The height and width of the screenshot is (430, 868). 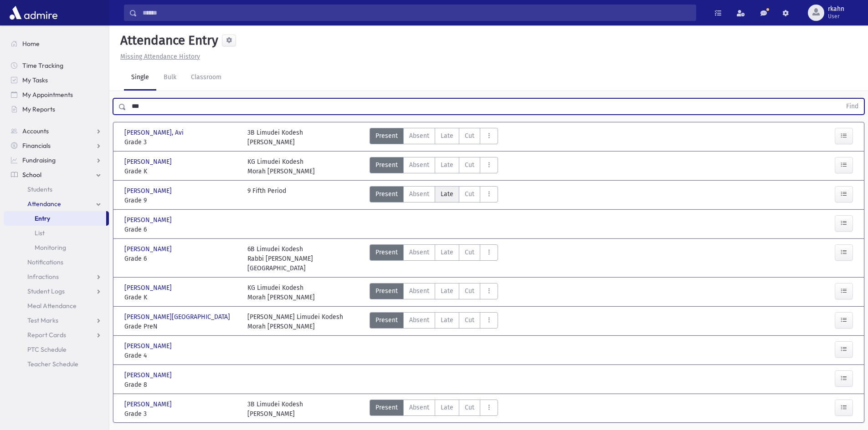 What do you see at coordinates (56, 204) in the screenshot?
I see `a: Attendance` at bounding box center [56, 204].